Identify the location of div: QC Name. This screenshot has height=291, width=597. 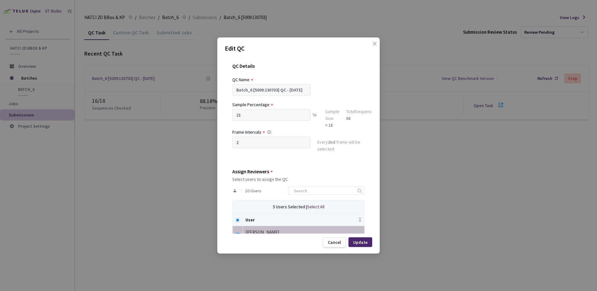
(241, 80).